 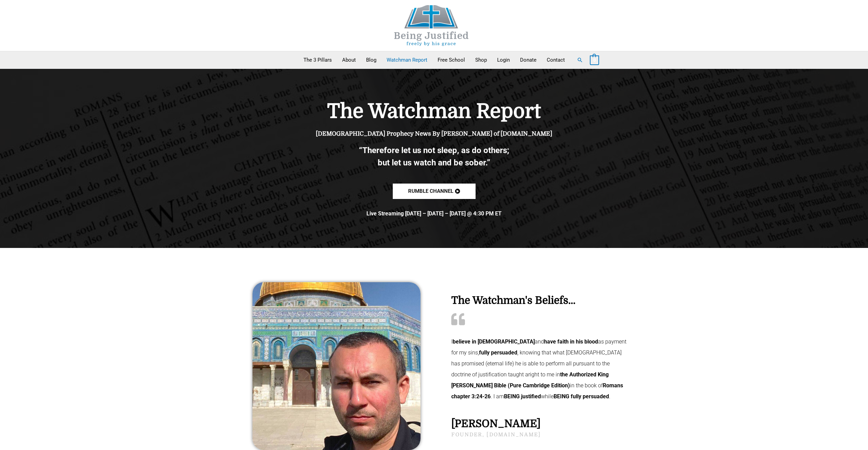 What do you see at coordinates (571, 341) in the screenshot?
I see `b: have faith in his blood` at bounding box center [571, 341].